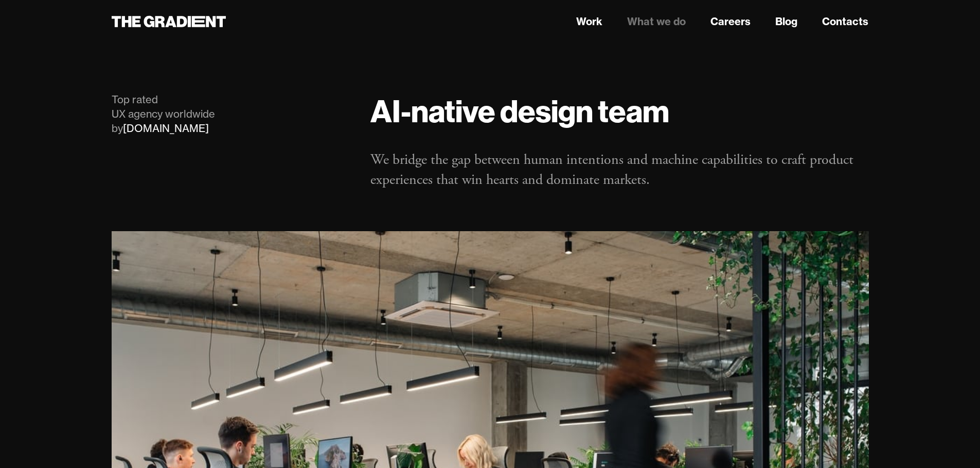 This screenshot has height=468, width=980. Describe the element at coordinates (589, 22) in the screenshot. I see `a: Work` at that location.